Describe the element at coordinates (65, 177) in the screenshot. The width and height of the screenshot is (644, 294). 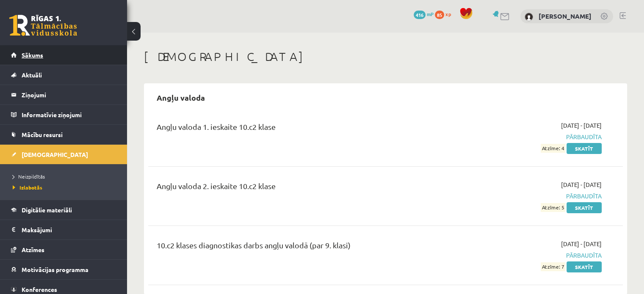
I see `a: Neizpildītās` at that location.